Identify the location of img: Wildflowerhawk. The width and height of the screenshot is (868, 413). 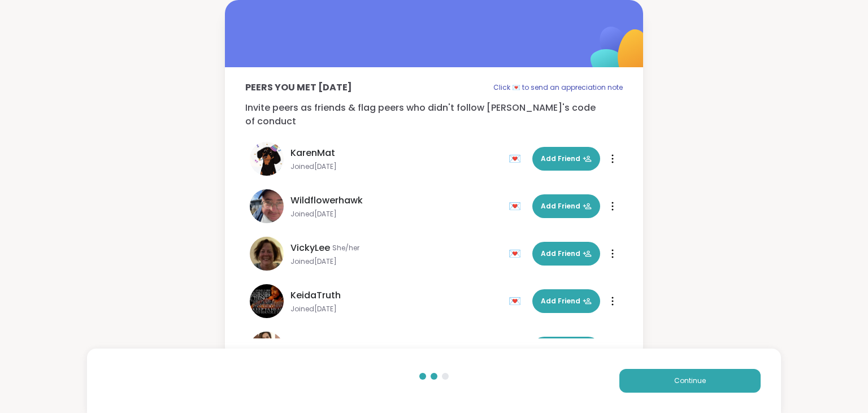
(266, 206).